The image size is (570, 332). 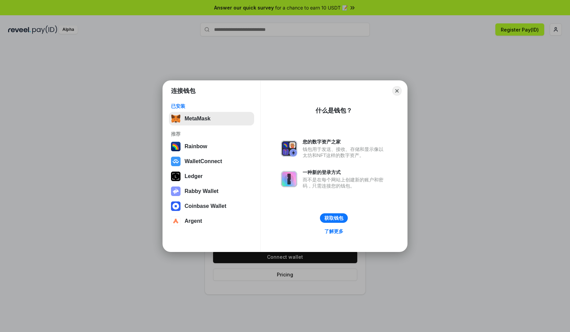 What do you see at coordinates (211, 191) in the screenshot?
I see `button: Rabby Wallet` at bounding box center [211, 191].